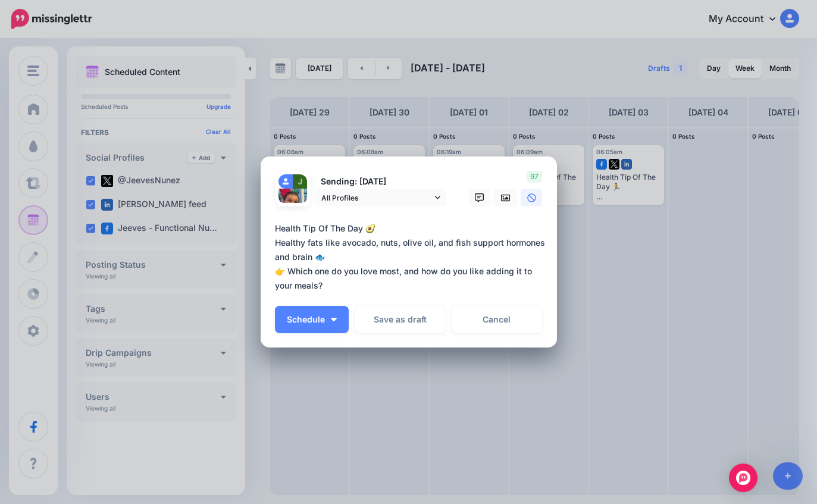  Describe the element at coordinates (497, 319) in the screenshot. I see `a: Cancel` at that location.